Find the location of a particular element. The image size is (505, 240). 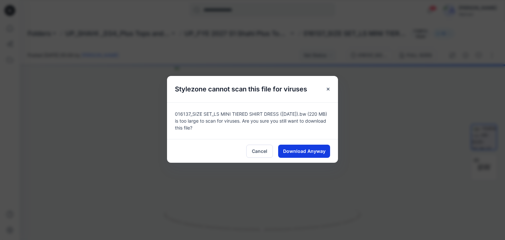

h5: Stylezone cannot scan this file for viruses is located at coordinates (241, 89).